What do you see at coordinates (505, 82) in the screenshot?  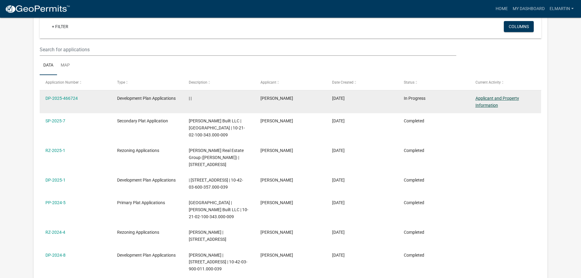 I see `datatable-header-cell: Current Activity` at bounding box center [505, 82].